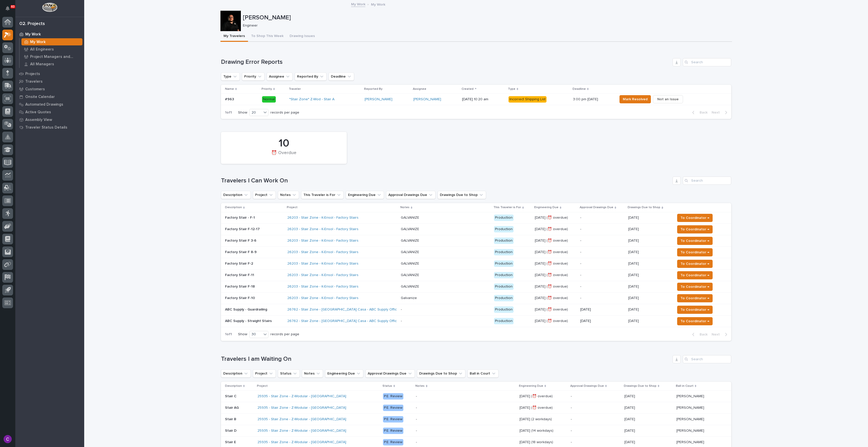  What do you see at coordinates (284, 144) in the screenshot?
I see `div: 10` at bounding box center [284, 144].